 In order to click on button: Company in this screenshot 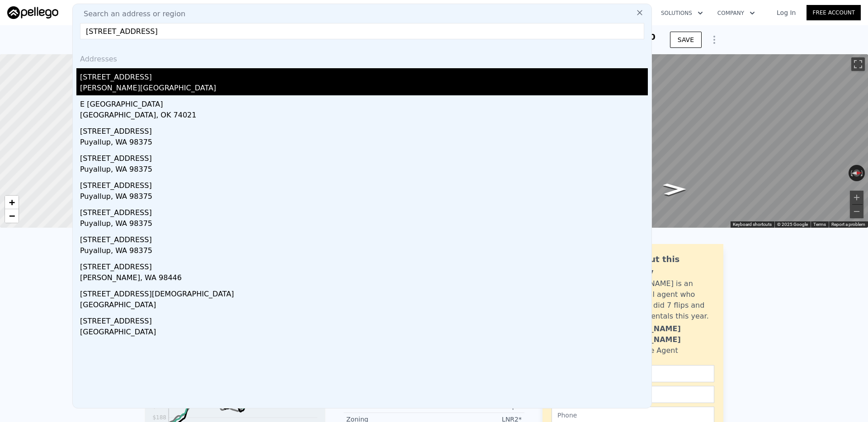, I will do `click(736, 13)`.